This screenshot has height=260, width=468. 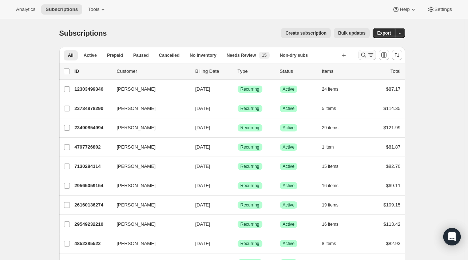 What do you see at coordinates (404, 9) in the screenshot?
I see `button: Help` at bounding box center [404, 9].